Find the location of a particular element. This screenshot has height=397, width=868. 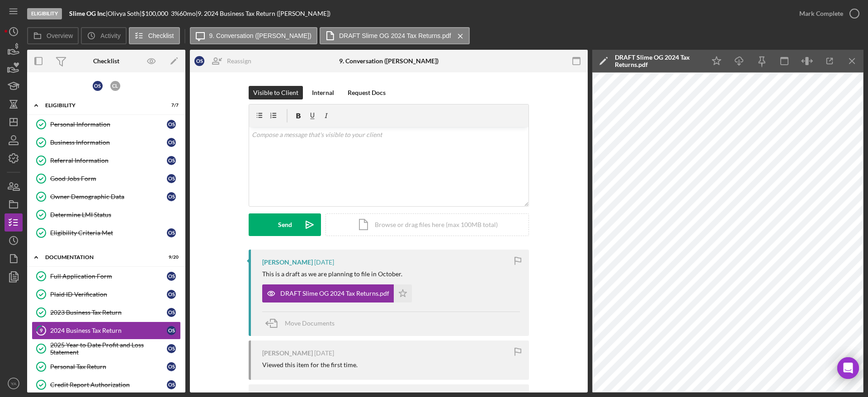

button: Overview is located at coordinates (53, 36).